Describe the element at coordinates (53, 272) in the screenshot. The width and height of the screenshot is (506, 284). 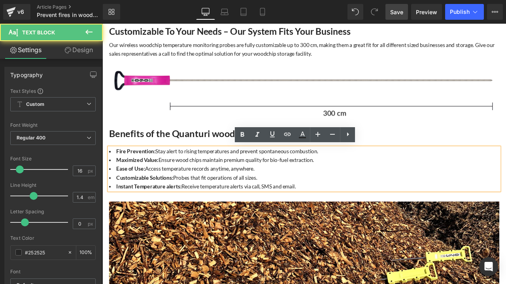
I see `div: Font` at that location.